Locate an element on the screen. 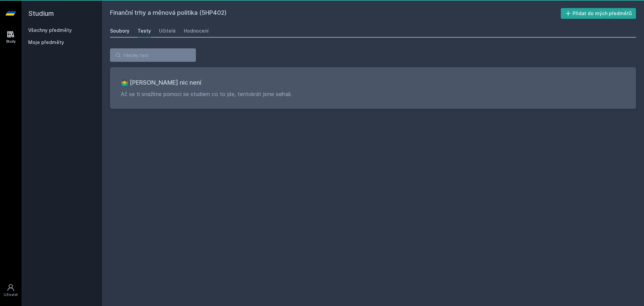  div: Study is located at coordinates (10, 41).